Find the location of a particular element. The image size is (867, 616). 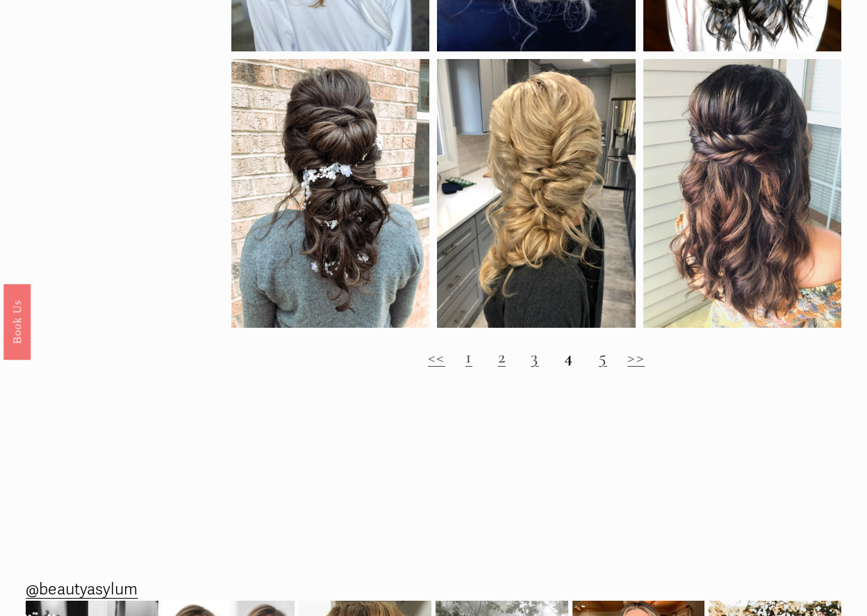

a: @beautyasylum is located at coordinates (81, 590).